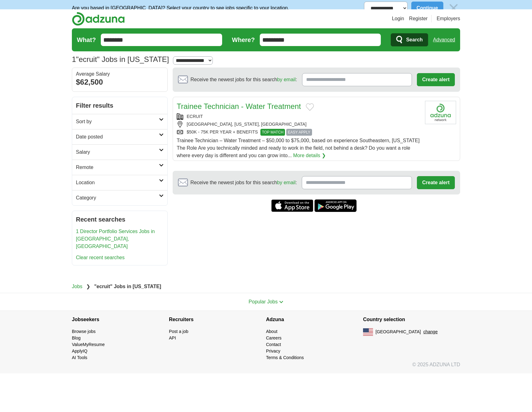  Describe the element at coordinates (120, 220) in the screenshot. I see `h2: Recent searches` at that location.